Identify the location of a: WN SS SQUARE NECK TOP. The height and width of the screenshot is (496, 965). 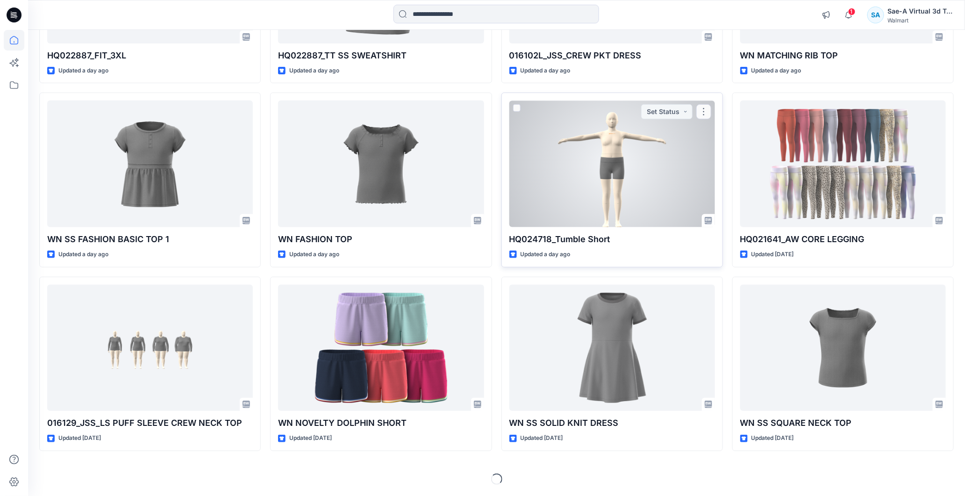
(843, 348).